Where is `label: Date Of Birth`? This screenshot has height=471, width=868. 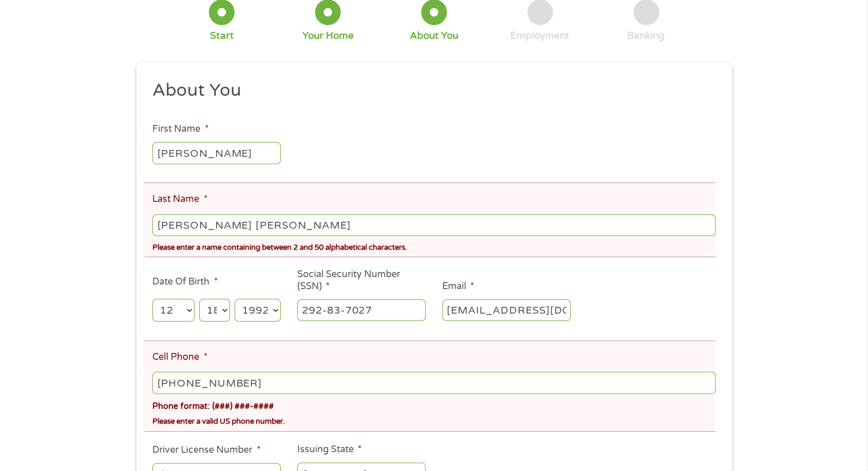
label: Date Of Birth is located at coordinates (185, 281).